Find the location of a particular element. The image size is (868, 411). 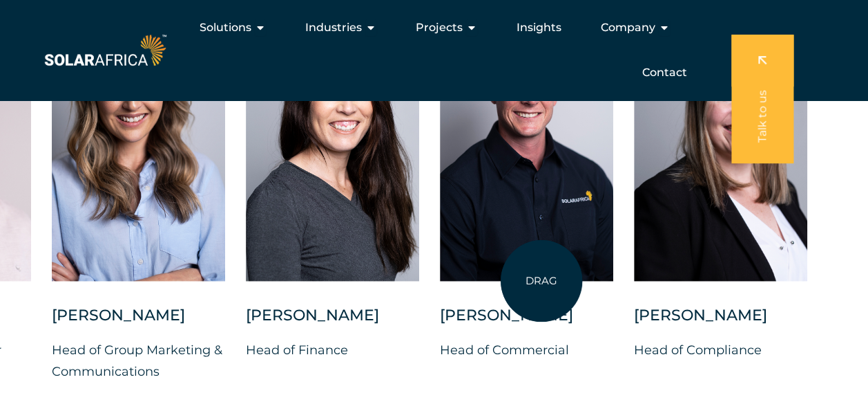

nav: Menu is located at coordinates (434, 49).